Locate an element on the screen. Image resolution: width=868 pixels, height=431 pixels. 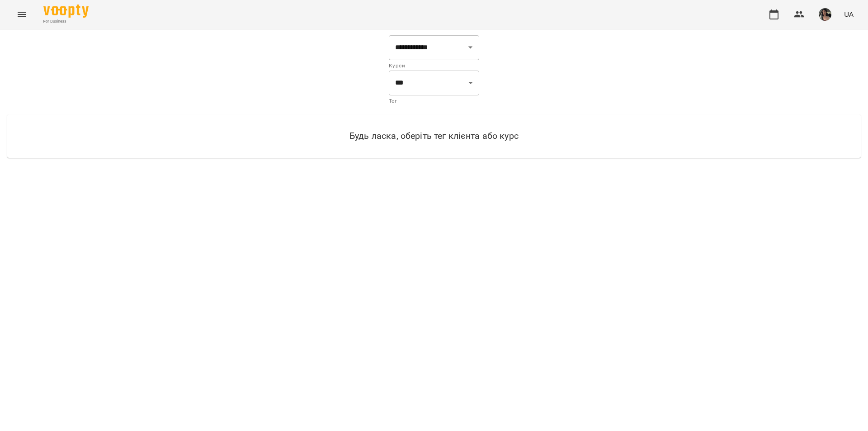
img: ca12d485884f2ea42d8035f9918fd06b.jpg is located at coordinates (825, 14).